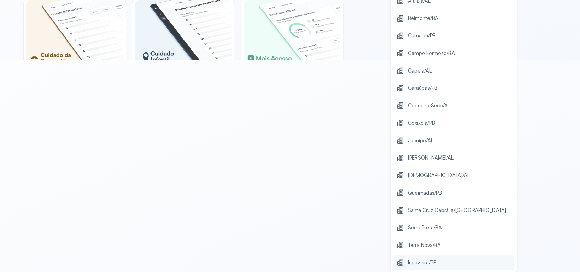 This screenshot has width=580, height=272. I want to click on span: Queimadas/PB, so click(425, 193).